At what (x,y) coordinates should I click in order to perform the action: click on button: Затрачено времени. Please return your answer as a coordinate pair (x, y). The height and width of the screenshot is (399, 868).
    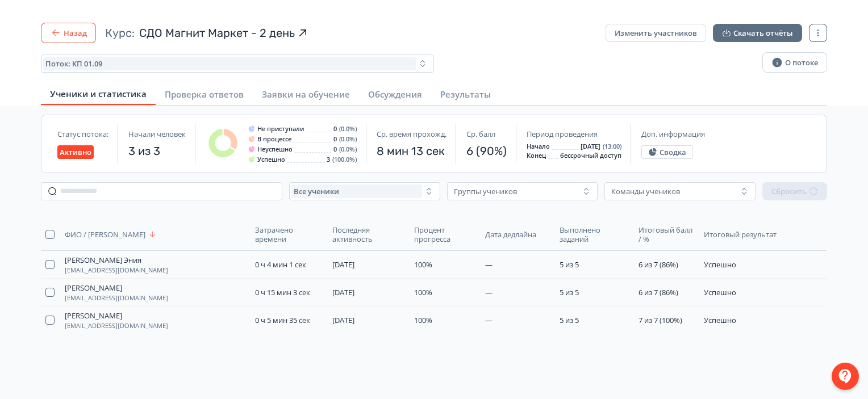
    Looking at the image, I should click on (289, 234).